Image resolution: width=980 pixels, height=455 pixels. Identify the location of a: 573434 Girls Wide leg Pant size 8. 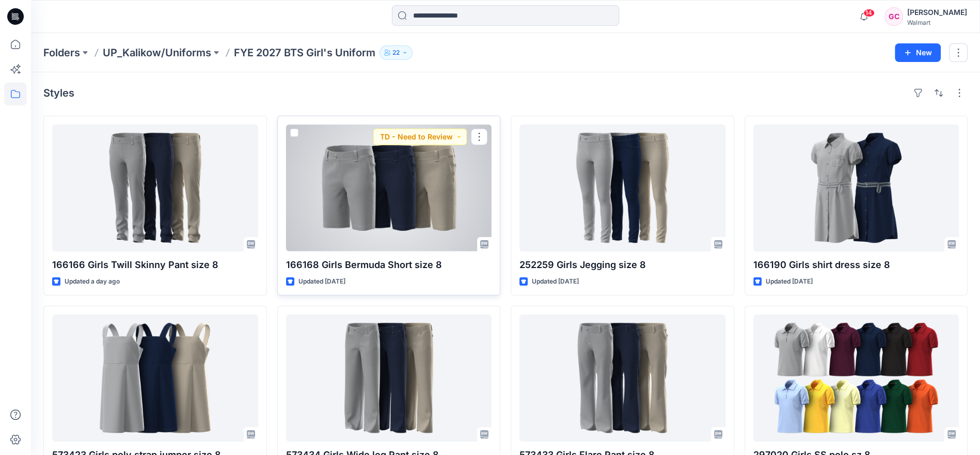
(389, 378).